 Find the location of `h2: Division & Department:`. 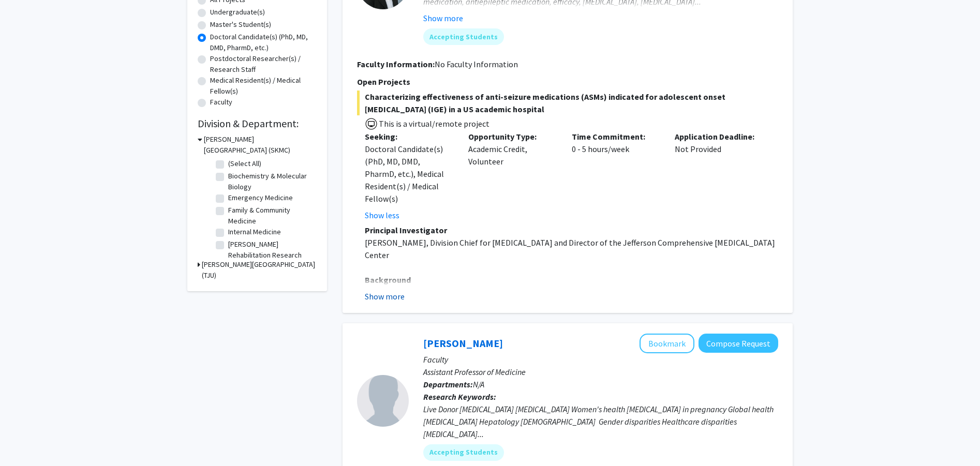

h2: Division & Department: is located at coordinates (257, 124).